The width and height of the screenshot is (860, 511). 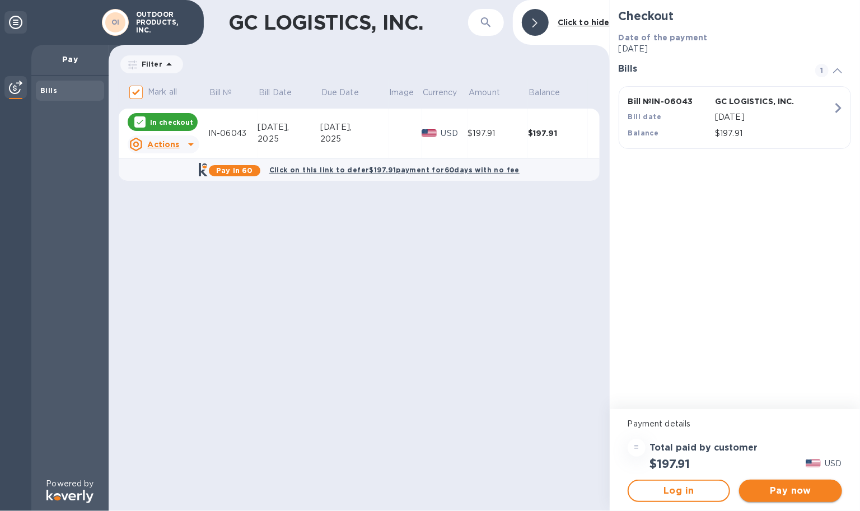 I want to click on span: Pay now, so click(x=791, y=491).